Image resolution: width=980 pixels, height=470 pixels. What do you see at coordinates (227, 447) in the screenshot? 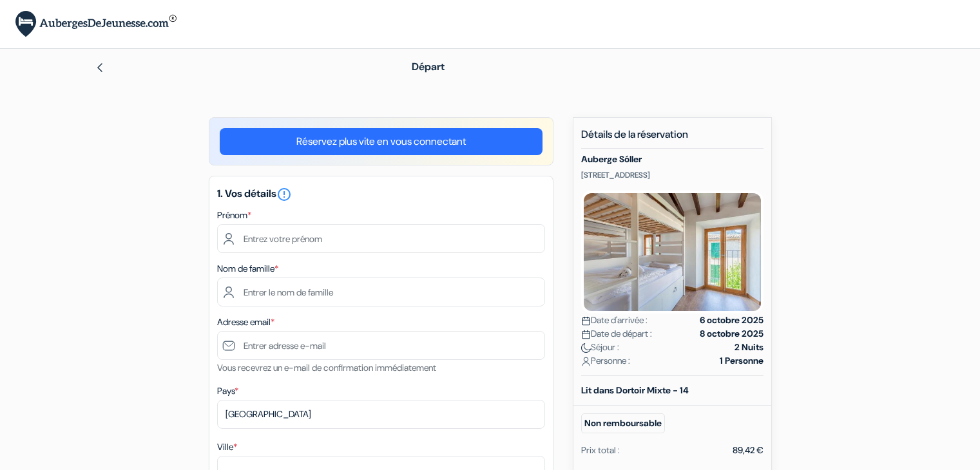
I see `label: Ville` at bounding box center [227, 447].